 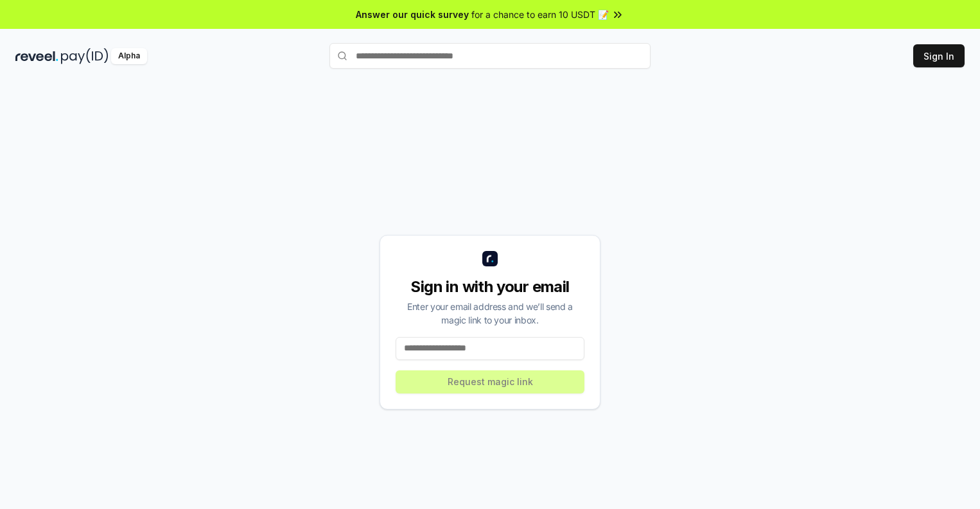 What do you see at coordinates (939, 56) in the screenshot?
I see `button: Sign In` at bounding box center [939, 56].